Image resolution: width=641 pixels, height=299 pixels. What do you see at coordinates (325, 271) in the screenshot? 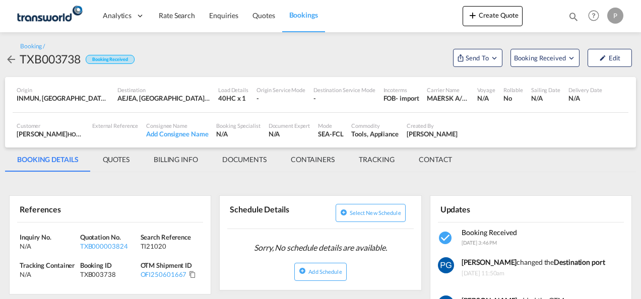
I see `span: Add Schedule` at bounding box center [325, 271].